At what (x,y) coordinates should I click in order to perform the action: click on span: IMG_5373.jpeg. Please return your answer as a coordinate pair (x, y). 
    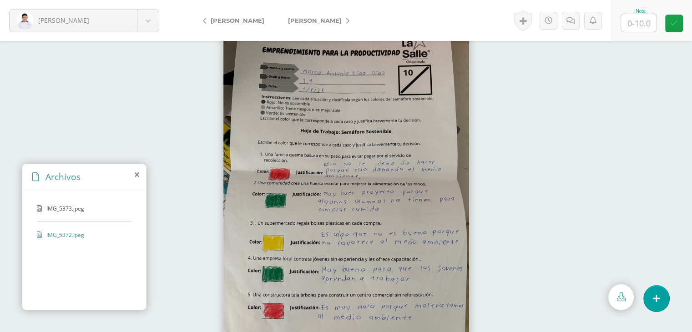
    Looking at the image, I should click on (84, 208).